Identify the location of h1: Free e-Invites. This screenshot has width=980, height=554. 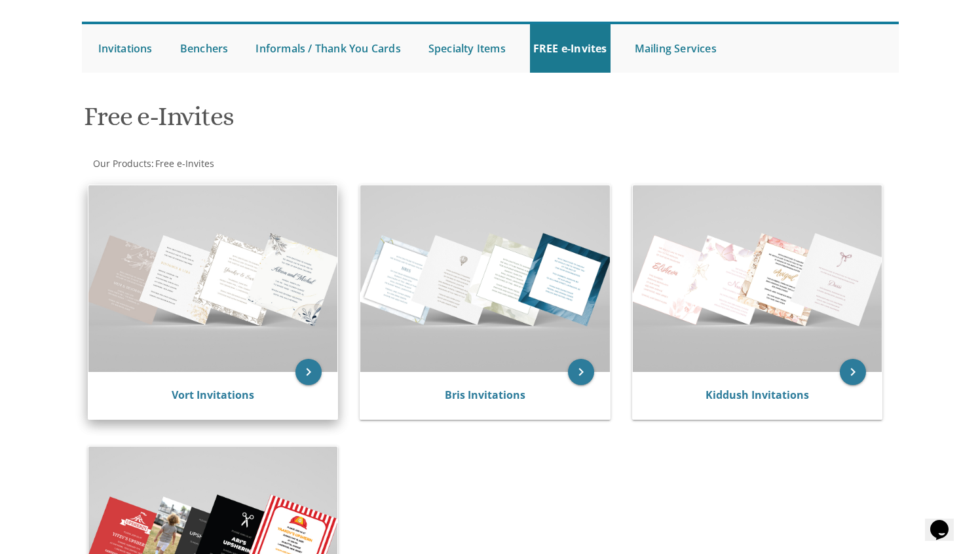
(351, 121).